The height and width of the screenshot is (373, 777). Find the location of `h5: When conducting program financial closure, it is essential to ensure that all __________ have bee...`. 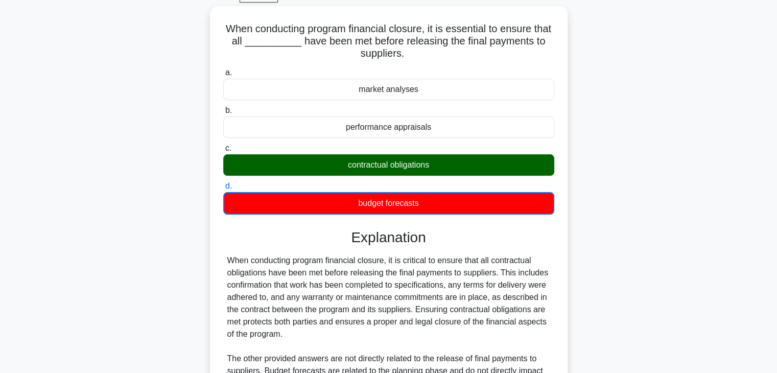

h5: When conducting program financial closure, it is essential to ensure that all __________ have bee... is located at coordinates (389, 41).